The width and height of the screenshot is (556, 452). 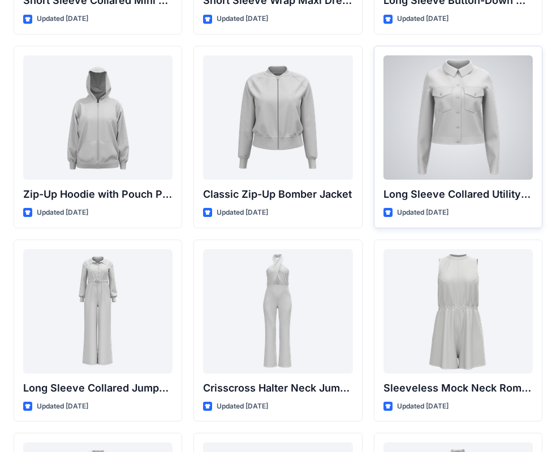 What do you see at coordinates (278, 388) in the screenshot?
I see `p: Crisscross Halter Neck Jumpsuit` at bounding box center [278, 388].